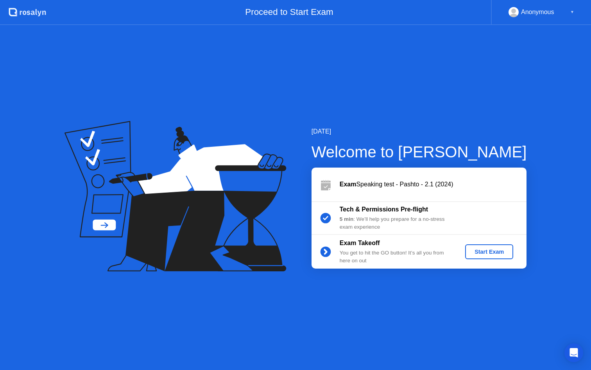  Describe the element at coordinates (360, 242) in the screenshot. I see `b: Exam Takeoff` at that location.